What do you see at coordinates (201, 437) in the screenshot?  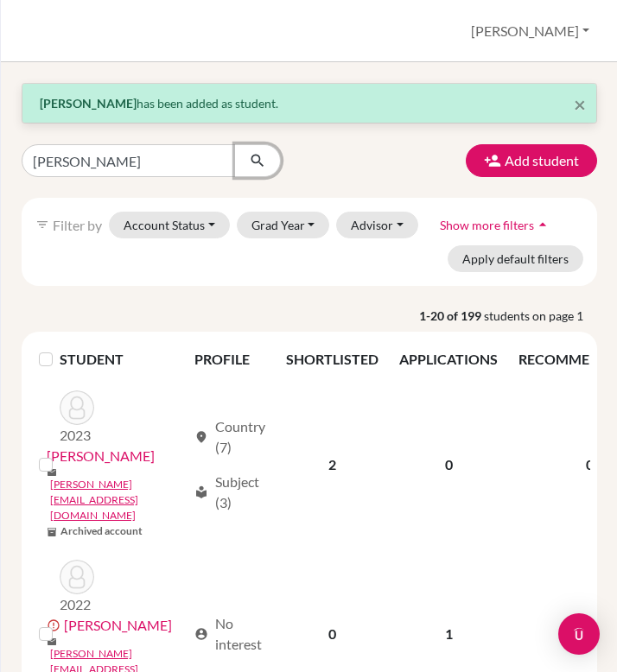 I see `span: location_on` at bounding box center [201, 437].